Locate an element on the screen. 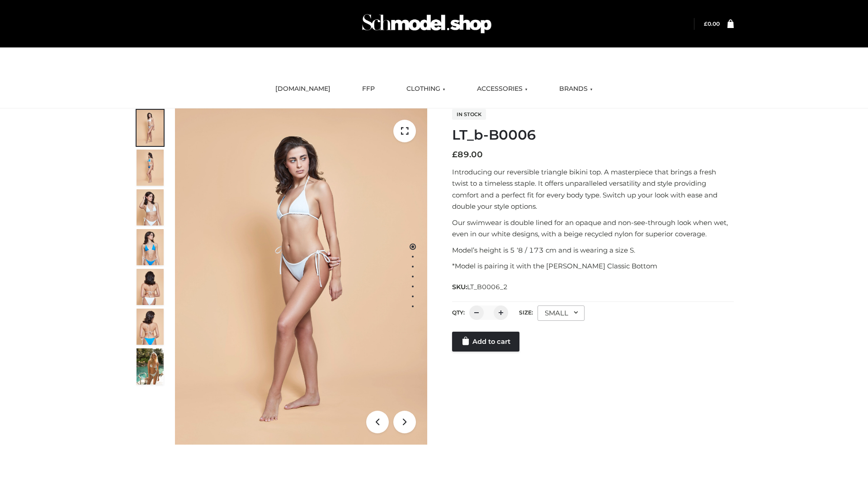 The height and width of the screenshot is (488, 868). span: In stock is located at coordinates (469, 114).